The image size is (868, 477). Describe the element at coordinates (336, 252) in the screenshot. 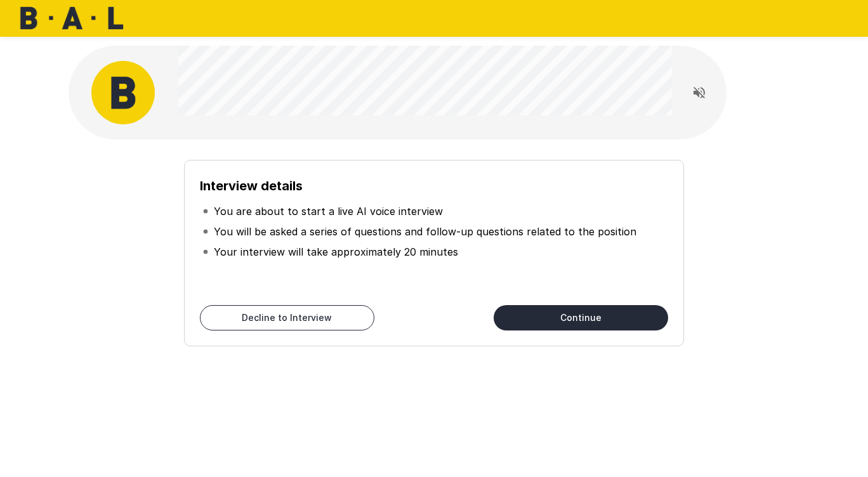

I see `p: Your interview will take approximately 20 minutes` at that location.